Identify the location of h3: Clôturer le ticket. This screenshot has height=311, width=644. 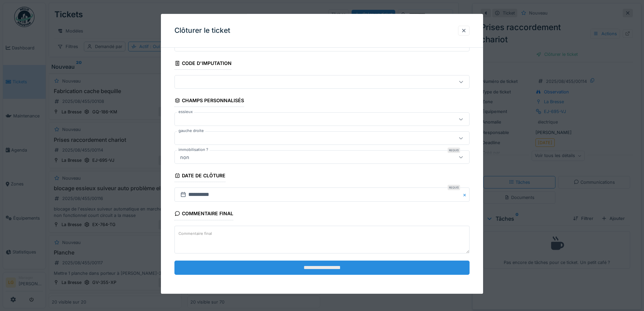
(202, 31).